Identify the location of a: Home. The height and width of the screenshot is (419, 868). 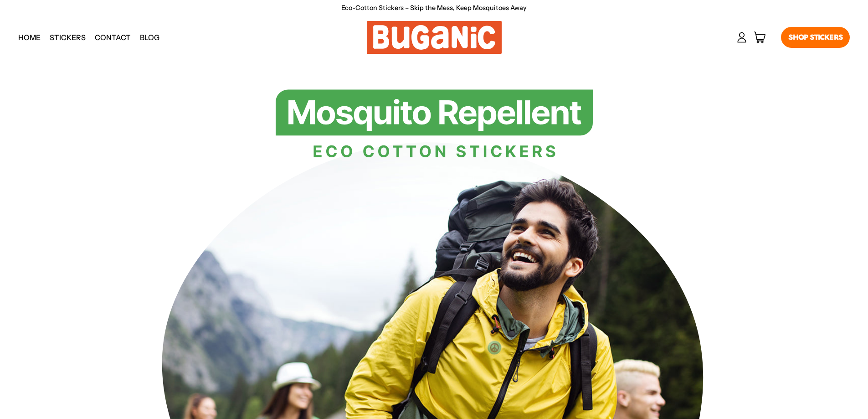
(29, 37).